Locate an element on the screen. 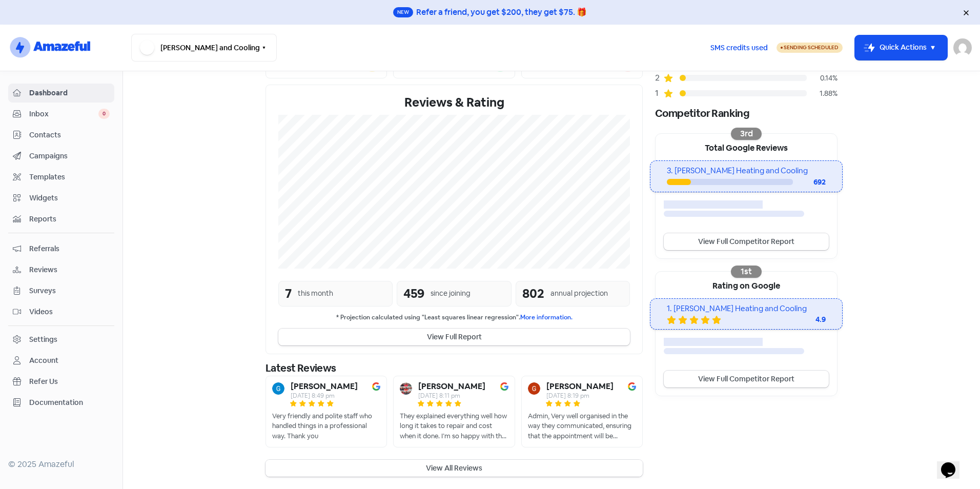 This screenshot has width=980, height=489. div: this month is located at coordinates (315, 293).